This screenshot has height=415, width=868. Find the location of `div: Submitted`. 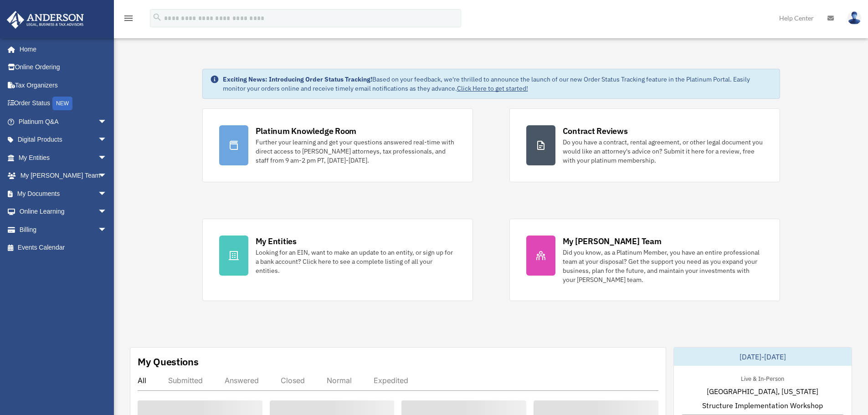

div: Submitted is located at coordinates (185, 380).